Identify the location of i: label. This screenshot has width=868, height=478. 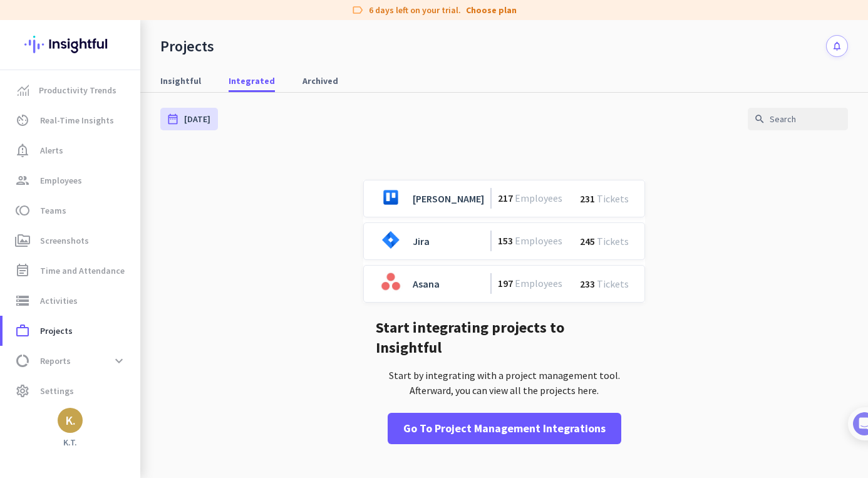
(358, 10).